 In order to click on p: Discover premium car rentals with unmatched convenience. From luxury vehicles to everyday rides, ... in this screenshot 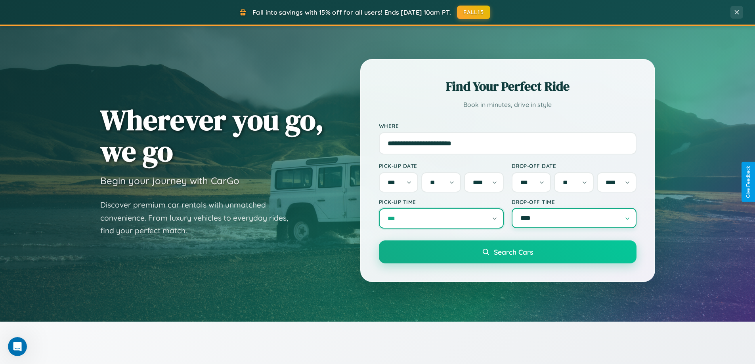, I will do `click(199, 218)`.